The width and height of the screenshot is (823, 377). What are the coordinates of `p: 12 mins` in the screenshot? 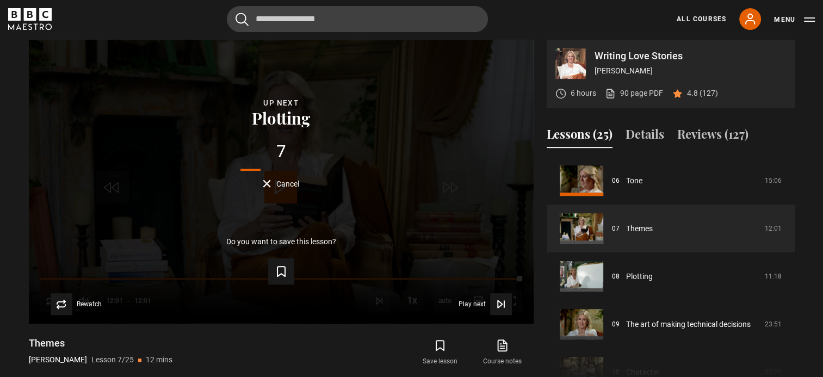 It's located at (159, 360).